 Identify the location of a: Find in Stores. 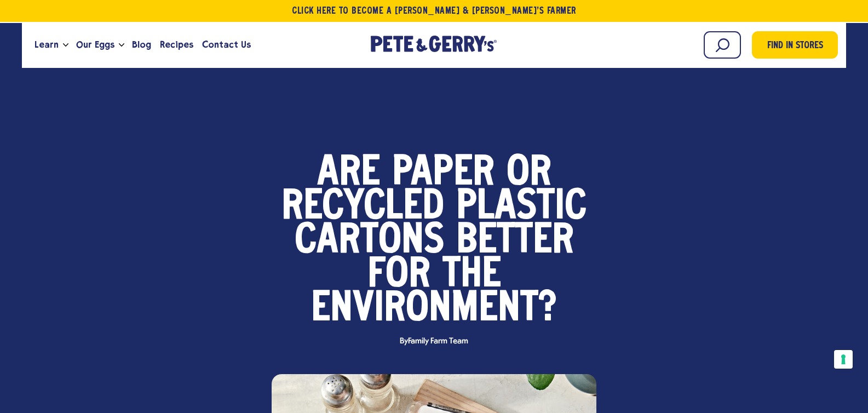
(795, 45).